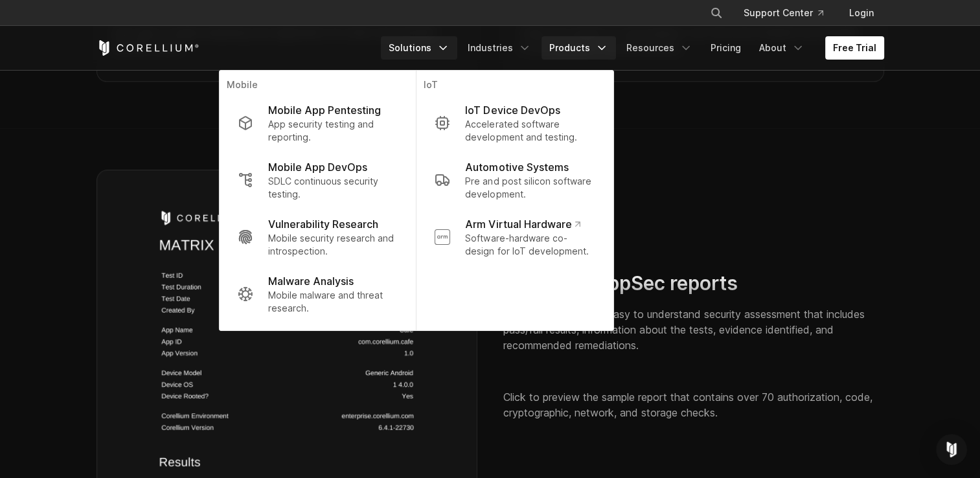 The width and height of the screenshot is (980, 478). What do you see at coordinates (862, 13) in the screenshot?
I see `a: Login` at bounding box center [862, 13].